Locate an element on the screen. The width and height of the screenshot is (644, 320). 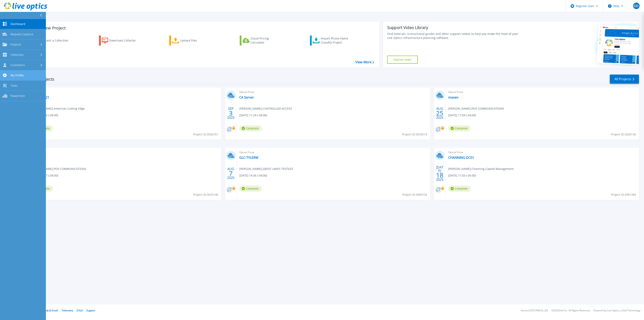
span: PowerSizer is located at coordinates (18, 96).